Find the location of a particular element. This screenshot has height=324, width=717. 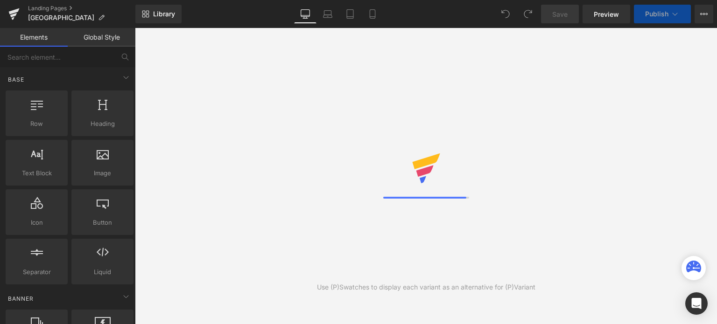

a: Laptop is located at coordinates (328, 14).